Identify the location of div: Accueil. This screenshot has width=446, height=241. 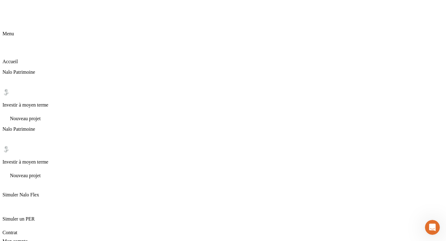
(223, 55).